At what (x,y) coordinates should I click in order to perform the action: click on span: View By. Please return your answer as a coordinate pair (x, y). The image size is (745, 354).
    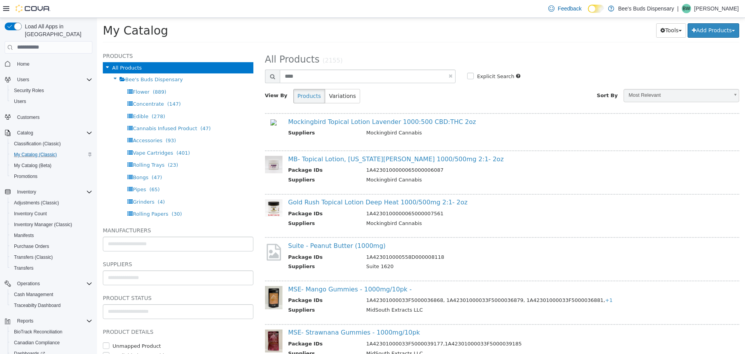
    Looking at the image, I should click on (179, 77).